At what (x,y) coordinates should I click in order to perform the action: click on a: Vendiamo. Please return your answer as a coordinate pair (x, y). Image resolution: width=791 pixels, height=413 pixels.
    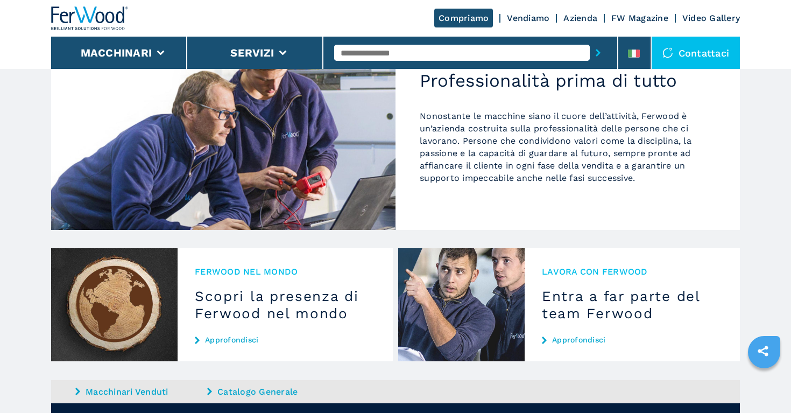
    Looking at the image, I should click on (528, 18).